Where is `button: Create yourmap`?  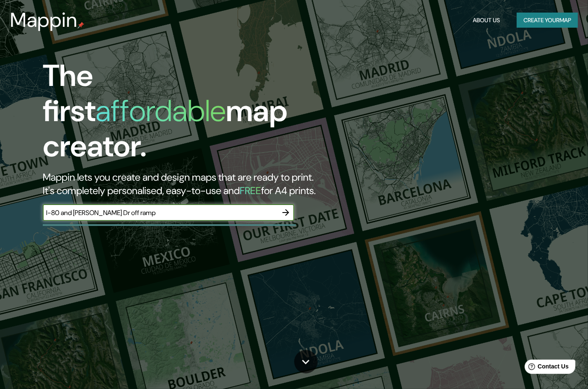 button: Create yourmap is located at coordinates (547, 20).